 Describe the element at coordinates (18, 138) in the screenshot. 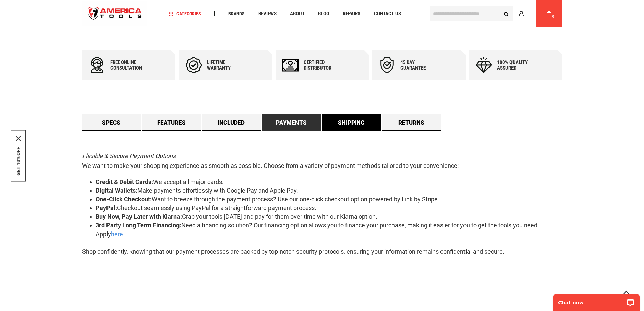

I see `svg: close icon` at that location.